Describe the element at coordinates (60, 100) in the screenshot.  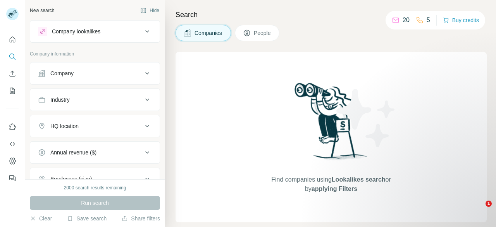
I see `div: Industry` at that location.